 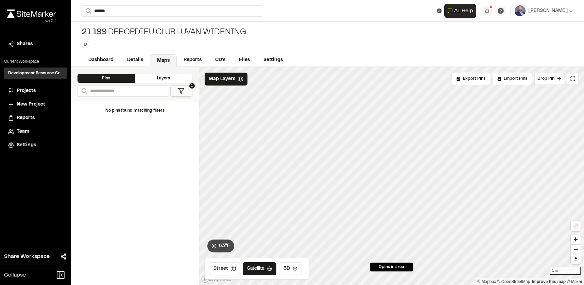 What do you see at coordinates (575, 259) in the screenshot?
I see `button: Reset bearing to north` at bounding box center [575, 259].